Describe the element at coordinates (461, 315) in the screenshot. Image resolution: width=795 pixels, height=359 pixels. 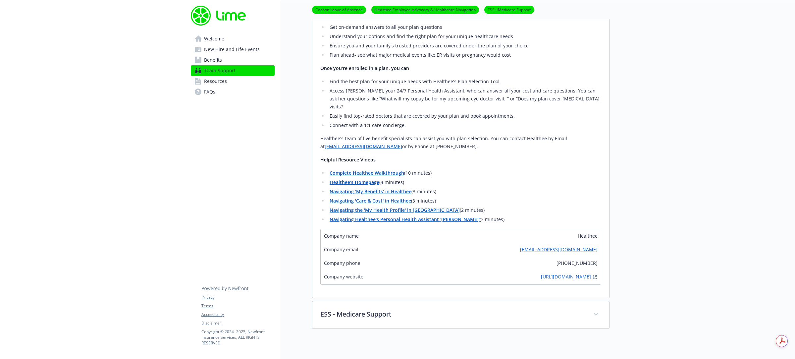
I see `div: ESS - Medicare Support` at that location.